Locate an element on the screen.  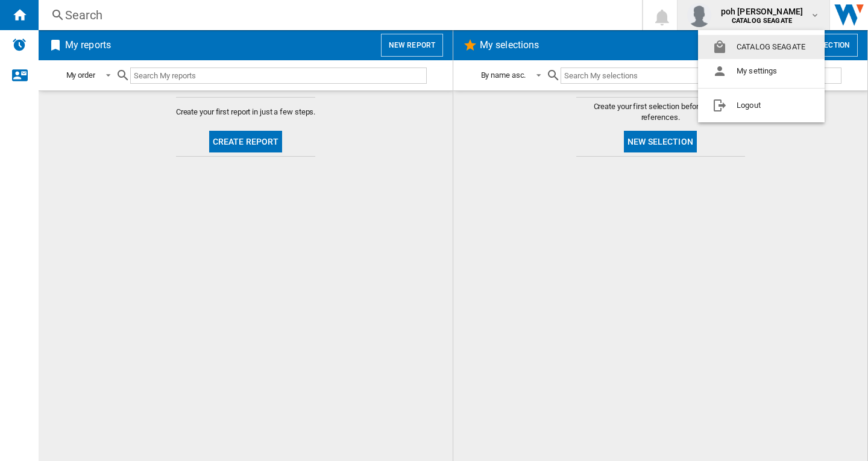
button: My settings is located at coordinates (761, 71).